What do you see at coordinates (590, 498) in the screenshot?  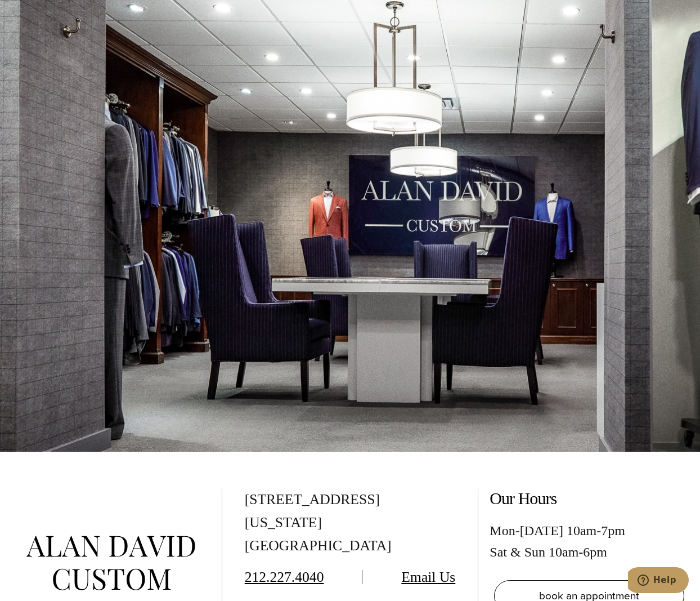 I see `h2: Our Hours` at bounding box center [590, 498].